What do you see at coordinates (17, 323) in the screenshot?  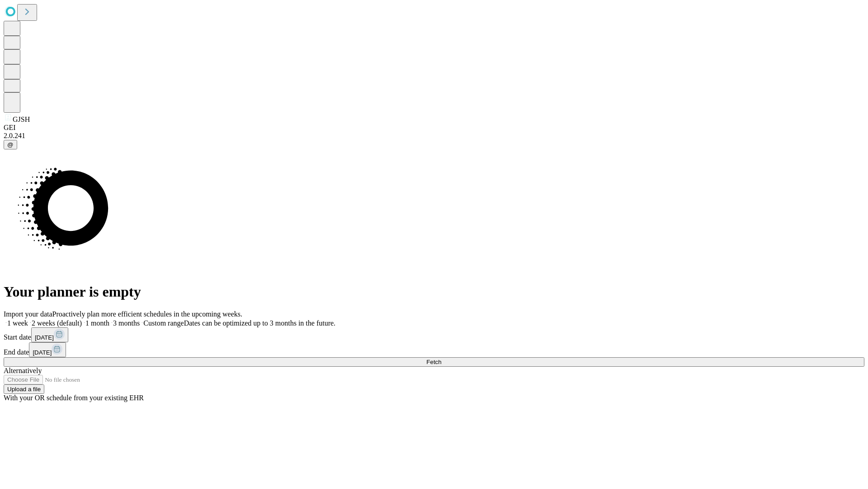 I see `span: 1 week` at bounding box center [17, 323].